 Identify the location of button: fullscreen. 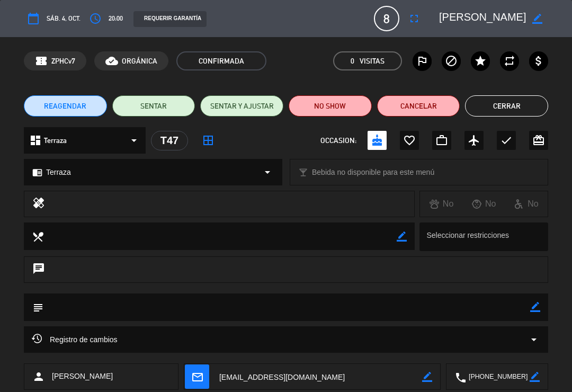
(415, 19).